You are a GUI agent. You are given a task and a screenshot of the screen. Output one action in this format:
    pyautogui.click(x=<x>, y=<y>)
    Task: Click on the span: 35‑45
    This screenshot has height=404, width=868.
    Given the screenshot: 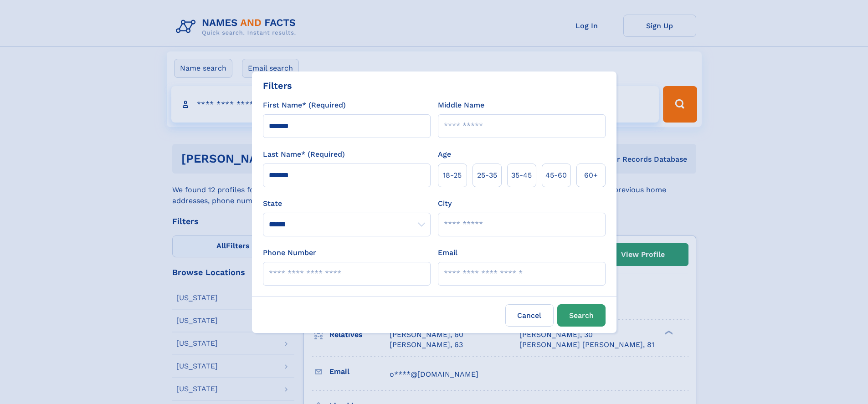 What is the action you would take?
    pyautogui.click(x=521, y=175)
    